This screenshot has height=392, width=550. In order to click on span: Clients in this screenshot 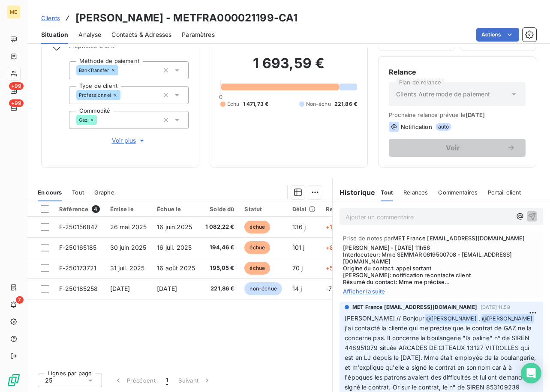, I will do `click(51, 18)`.